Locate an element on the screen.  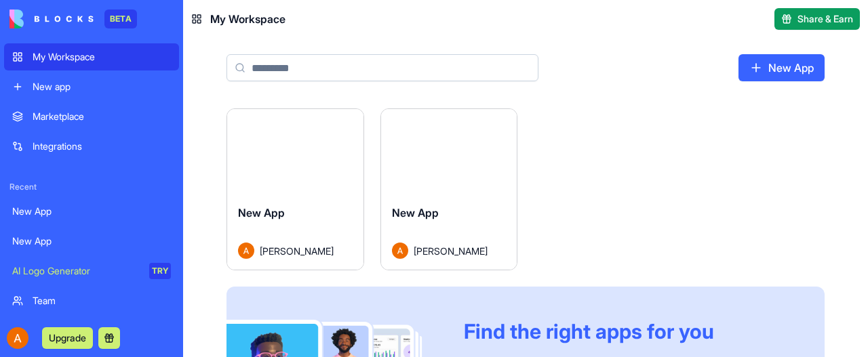
a: Marketplace is located at coordinates (91, 117).